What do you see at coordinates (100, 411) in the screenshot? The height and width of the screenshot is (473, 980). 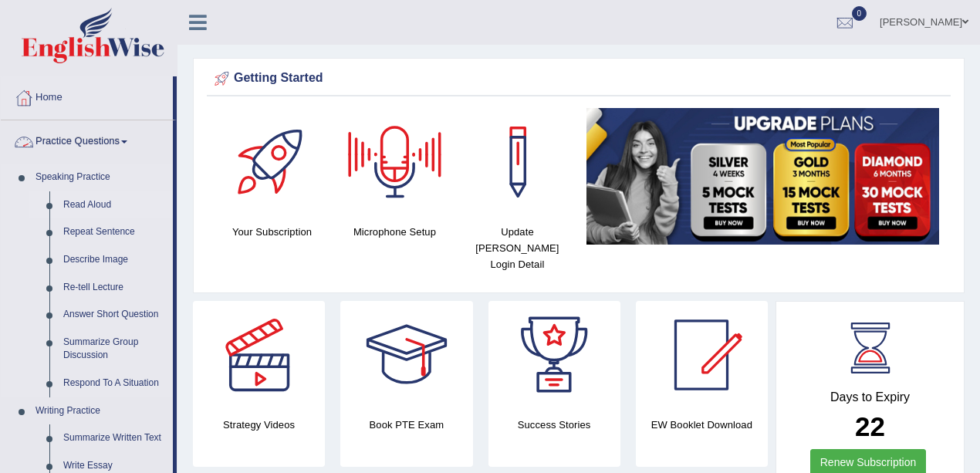 I see `a: Writing Practice` at bounding box center [100, 411].